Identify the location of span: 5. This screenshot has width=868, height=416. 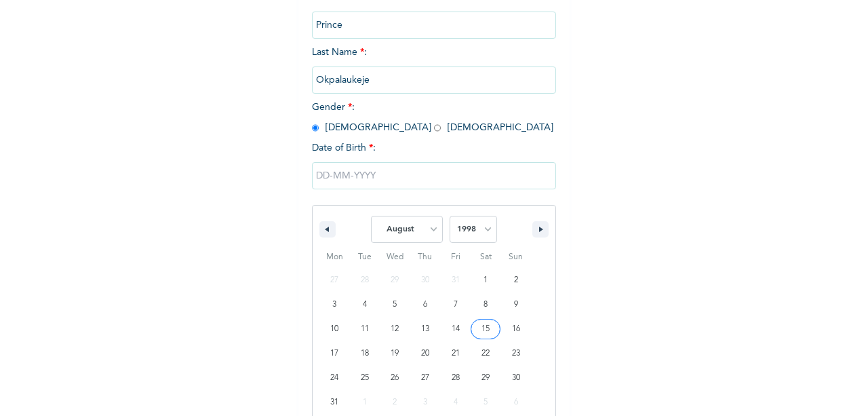
(395, 304).